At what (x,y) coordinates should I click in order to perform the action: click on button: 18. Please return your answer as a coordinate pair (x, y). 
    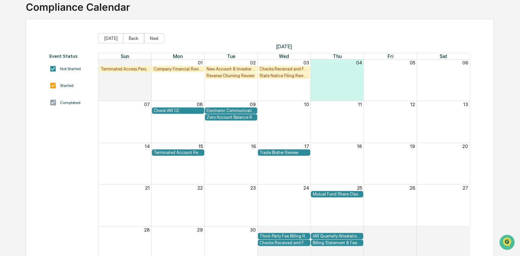
    Looking at the image, I should click on (359, 146).